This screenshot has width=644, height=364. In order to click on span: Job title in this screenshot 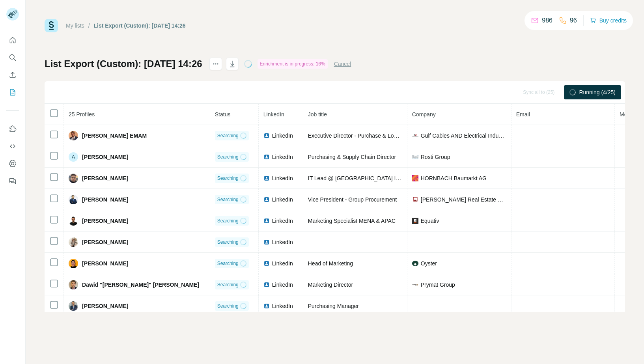, I will do `click(318, 115)`.